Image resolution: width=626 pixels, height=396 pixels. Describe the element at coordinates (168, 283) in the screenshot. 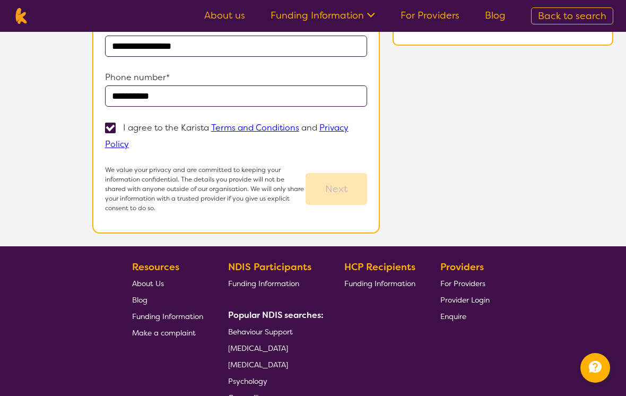

I see `a: About Us` at that location.